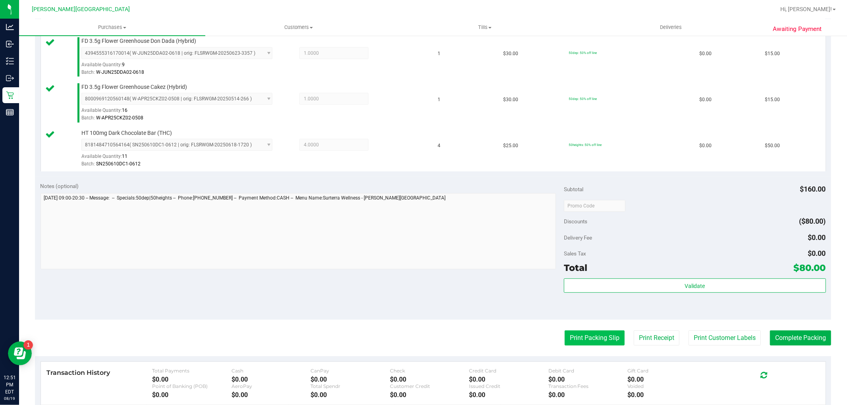 The height and width of the screenshot is (405, 847). Describe the element at coordinates (725, 338) in the screenshot. I see `button: Print Customer Labels` at that location.